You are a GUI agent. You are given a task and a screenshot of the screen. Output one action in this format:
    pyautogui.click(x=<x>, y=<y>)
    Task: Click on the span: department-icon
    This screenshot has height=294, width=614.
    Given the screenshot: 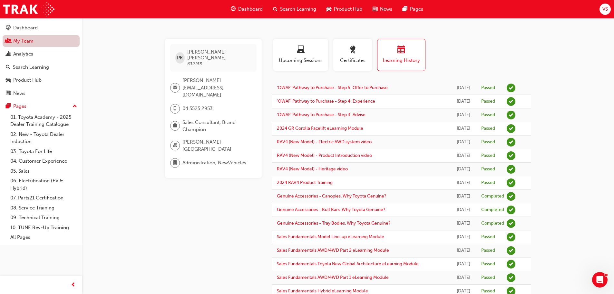 What is the action you would take?
    pyautogui.click(x=175, y=163)
    